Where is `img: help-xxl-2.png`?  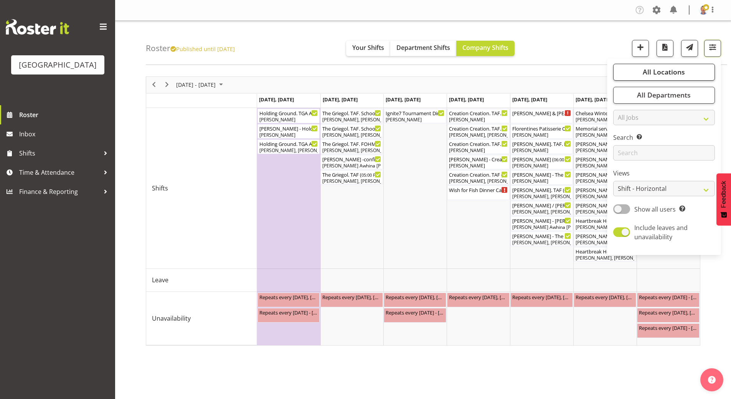
img: help-xxl-2.png is located at coordinates (712, 379).